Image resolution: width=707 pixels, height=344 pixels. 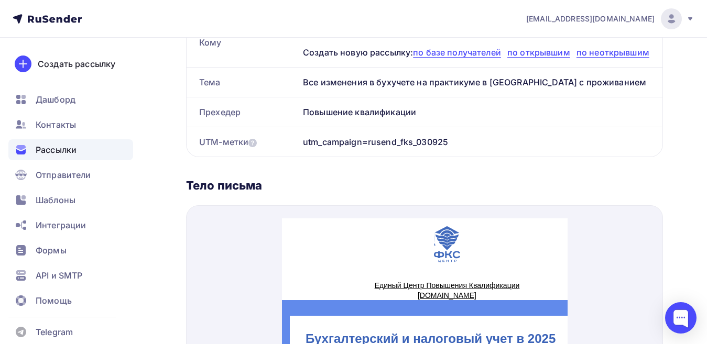 What do you see at coordinates (54, 332) in the screenshot?
I see `span: Telegram` at bounding box center [54, 332].